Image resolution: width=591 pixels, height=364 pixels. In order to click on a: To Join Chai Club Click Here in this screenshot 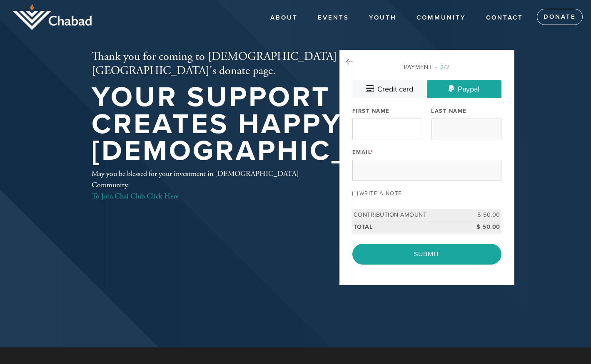, I will do `click(135, 196)`.